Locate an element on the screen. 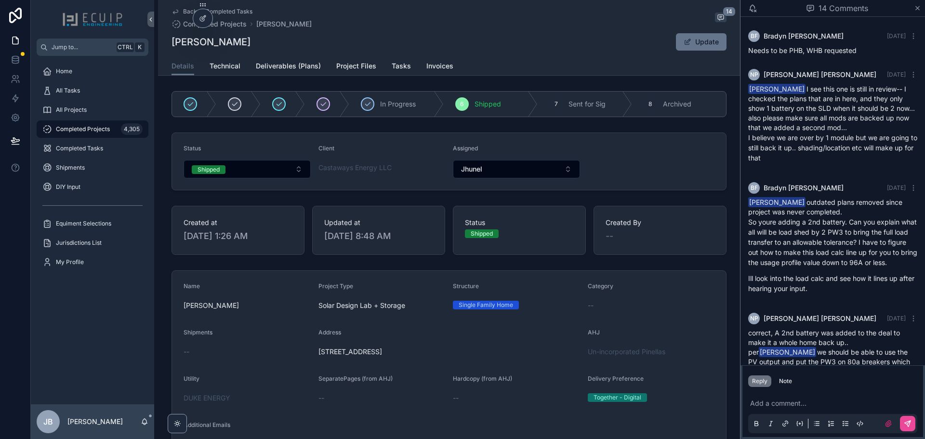 Image resolution: width=925 pixels, height=439 pixels. span: All Projects is located at coordinates (71, 110).